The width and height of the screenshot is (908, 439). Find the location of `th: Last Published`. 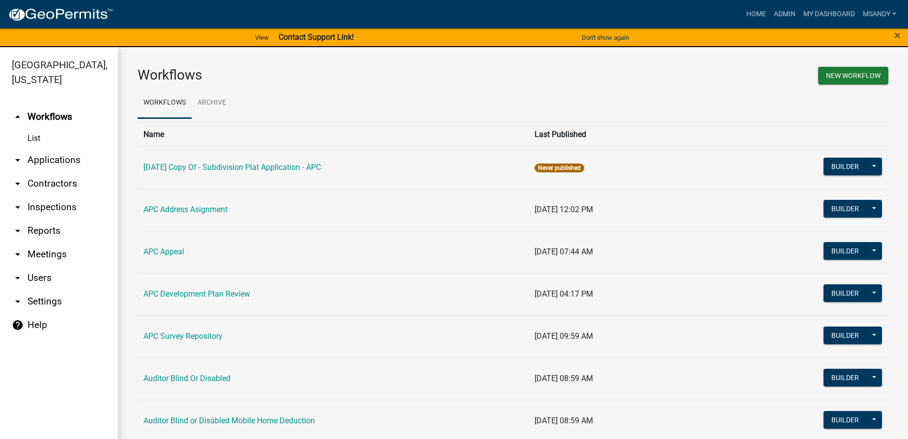

th: Last Published is located at coordinates (643, 134).